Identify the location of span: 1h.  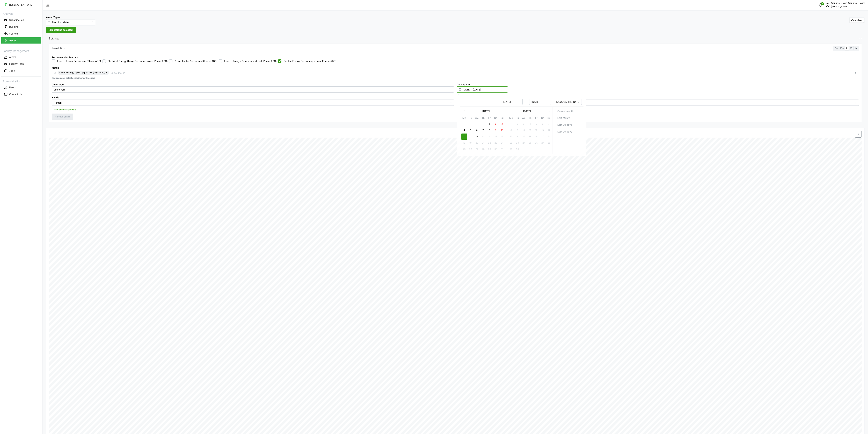
(847, 48).